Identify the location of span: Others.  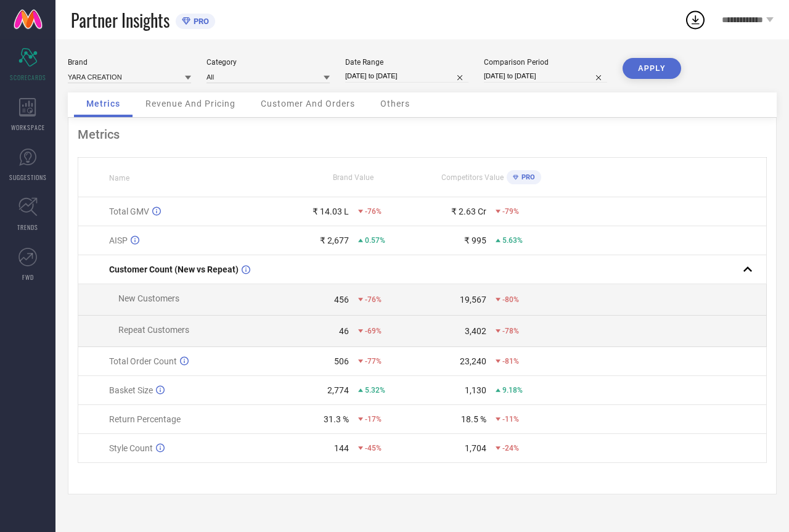
(395, 104).